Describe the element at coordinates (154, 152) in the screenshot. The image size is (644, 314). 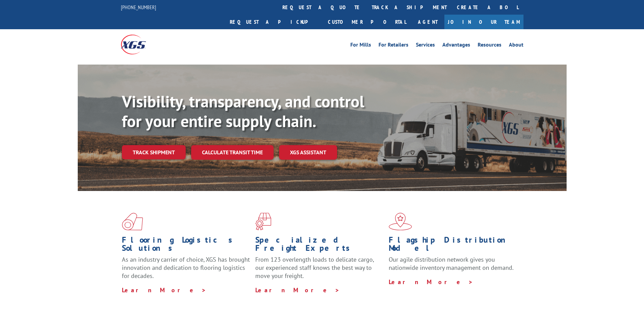
I see `a: Track shipment` at that location.